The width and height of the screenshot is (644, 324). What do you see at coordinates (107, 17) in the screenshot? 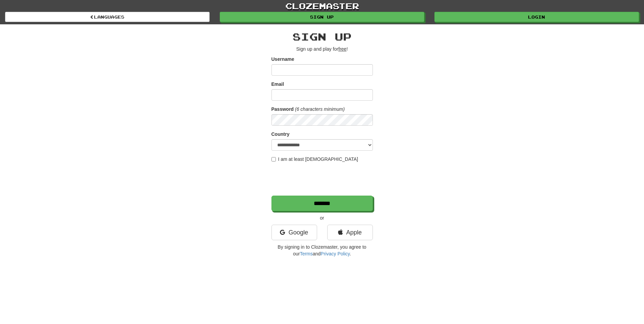
I see `a: Languages` at bounding box center [107, 17].